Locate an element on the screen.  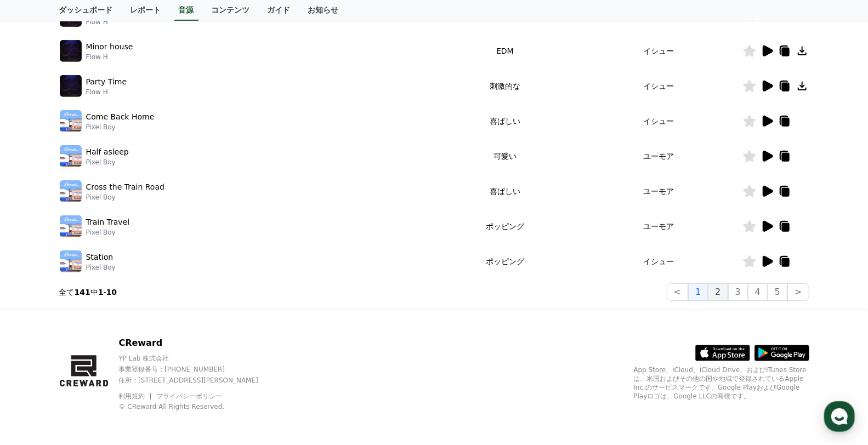
span: Home is located at coordinates (37, 369).